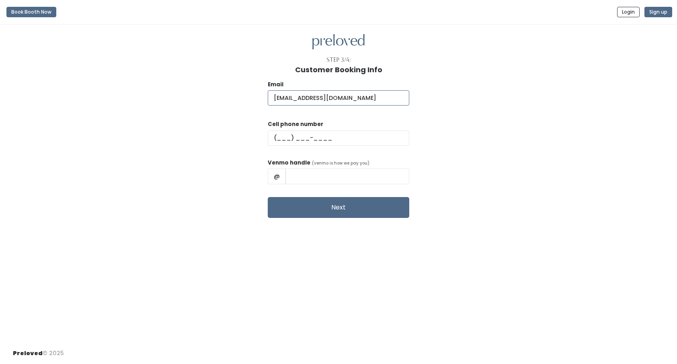 The image size is (677, 364). What do you see at coordinates (38, 350) in the screenshot?
I see `div: © 2025` at bounding box center [38, 350].